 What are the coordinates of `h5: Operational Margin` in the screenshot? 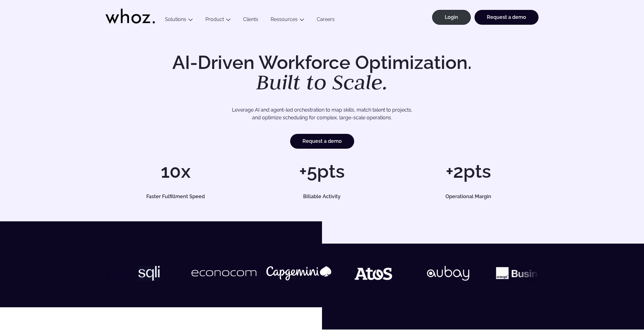 It's located at (468, 196).